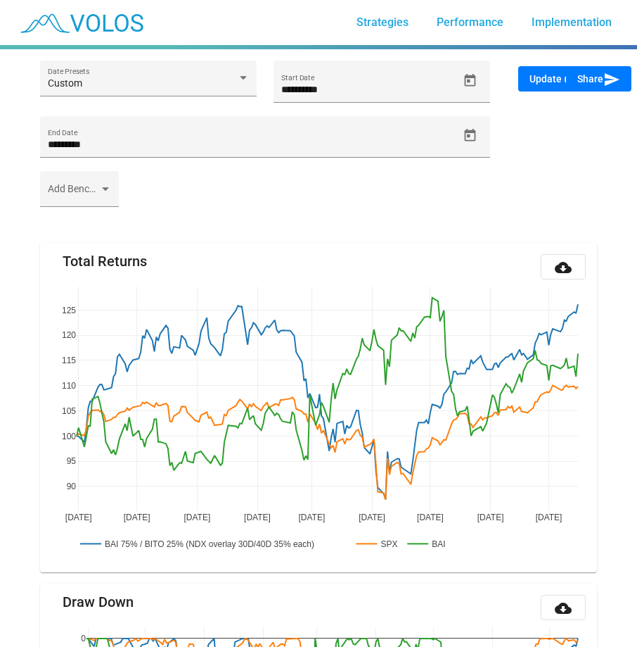 The width and height of the screenshot is (637, 647). I want to click on mat-icon: send, so click(612, 80).